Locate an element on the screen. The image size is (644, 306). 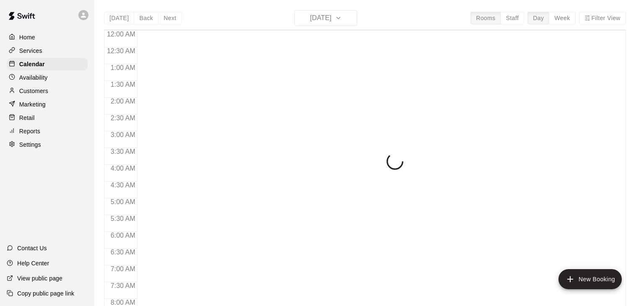
p: Home is located at coordinates (27, 37).